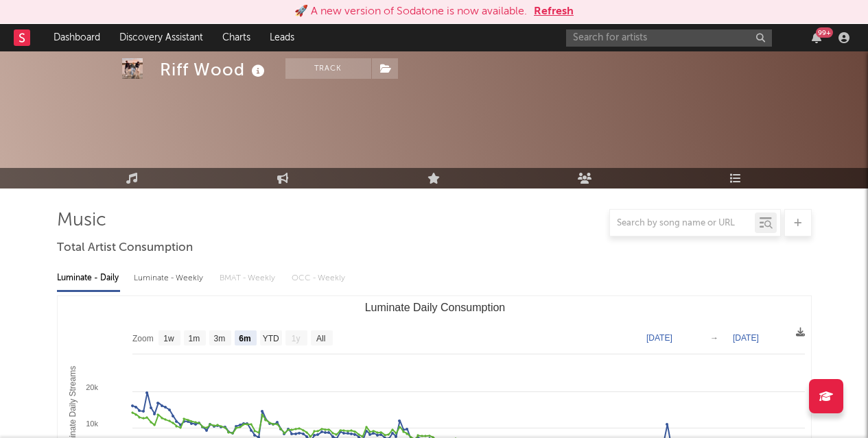 This screenshot has height=438, width=868. What do you see at coordinates (236, 37) in the screenshot?
I see `a: Charts` at bounding box center [236, 37].